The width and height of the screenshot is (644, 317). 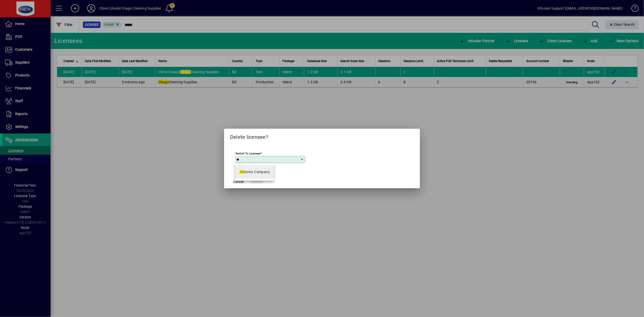 I want to click on div: Demo Company, so click(x=254, y=172).